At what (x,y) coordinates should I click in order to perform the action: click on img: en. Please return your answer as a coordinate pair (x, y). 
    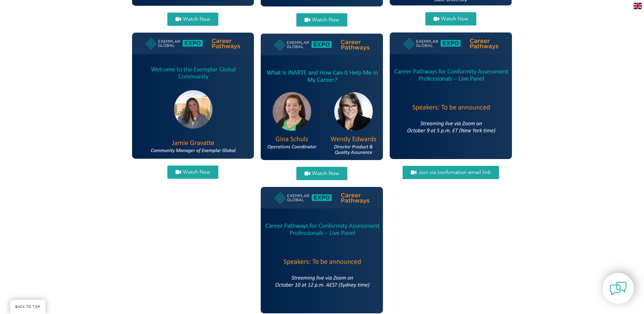
    Looking at the image, I should click on (638, 6).